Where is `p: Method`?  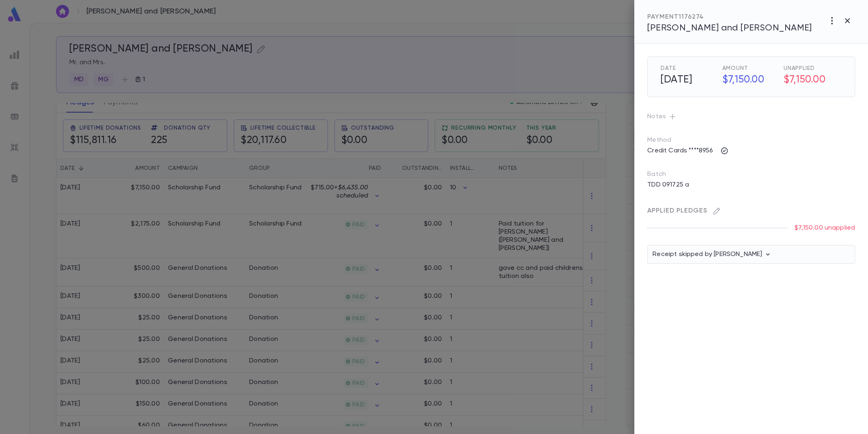
p: Method is located at coordinates (667, 141).